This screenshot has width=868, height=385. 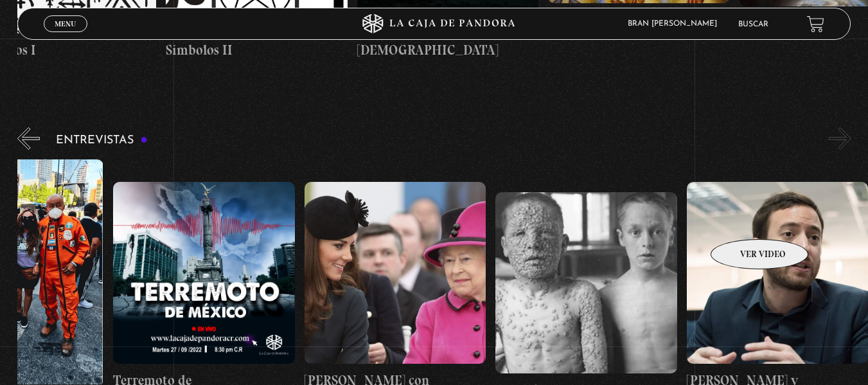 What do you see at coordinates (815, 23) in the screenshot?
I see `a: View your shopping cart` at bounding box center [815, 23].